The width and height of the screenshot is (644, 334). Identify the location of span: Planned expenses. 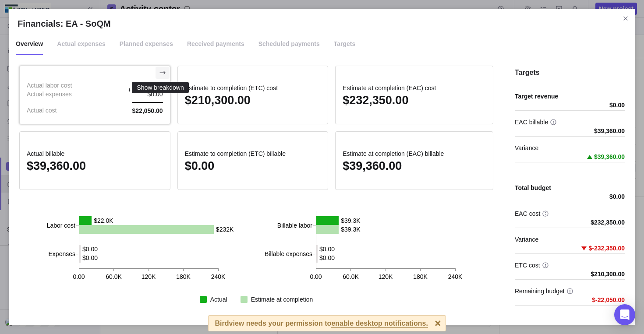
(146, 44).